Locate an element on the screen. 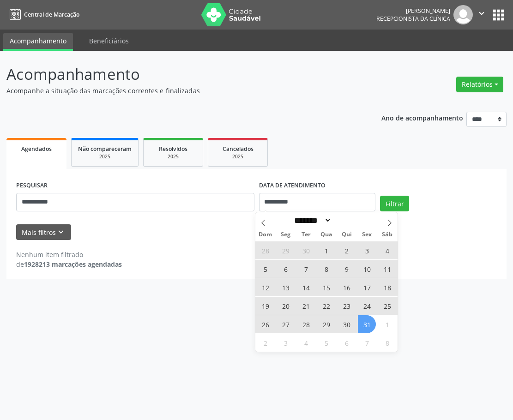  span: Outubro 17, 2025 is located at coordinates (367, 287).